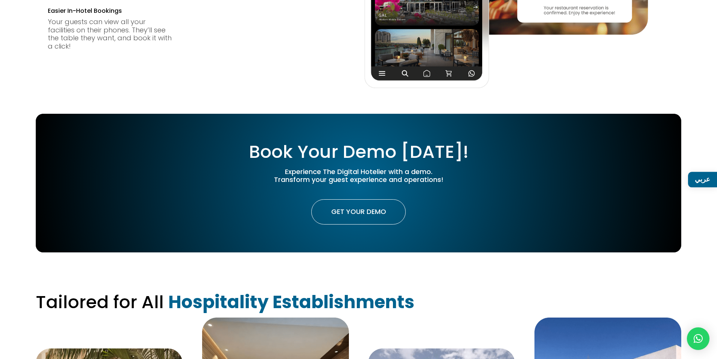 Image resolution: width=717 pixels, height=359 pixels. What do you see at coordinates (110, 34) in the screenshot?
I see `div: Your guests can view all your facilities on their phones. They’ll see the table they want, and bo...` at bounding box center [110, 34].